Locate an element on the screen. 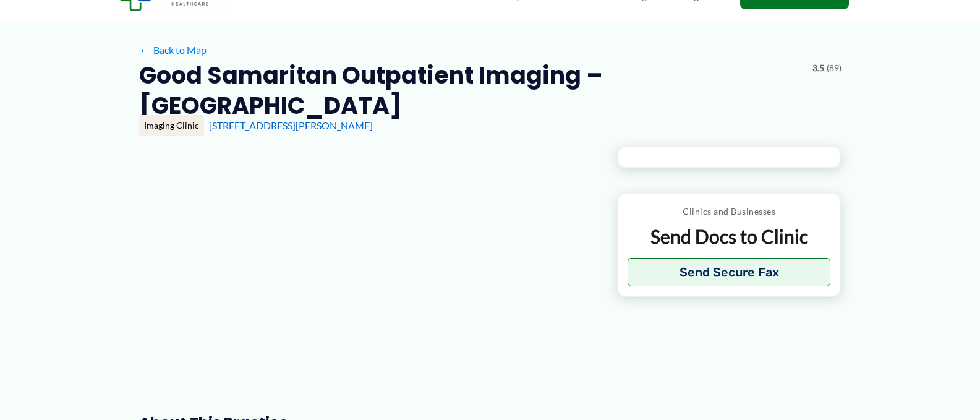 Image resolution: width=980 pixels, height=420 pixels. a: ←Back to Map is located at coordinates (173, 50).